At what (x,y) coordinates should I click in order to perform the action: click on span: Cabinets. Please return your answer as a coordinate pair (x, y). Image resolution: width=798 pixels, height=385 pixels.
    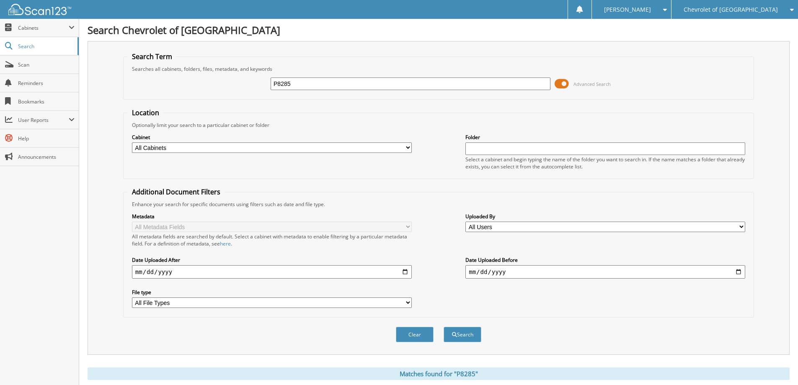
    Looking at the image, I should click on (43, 28).